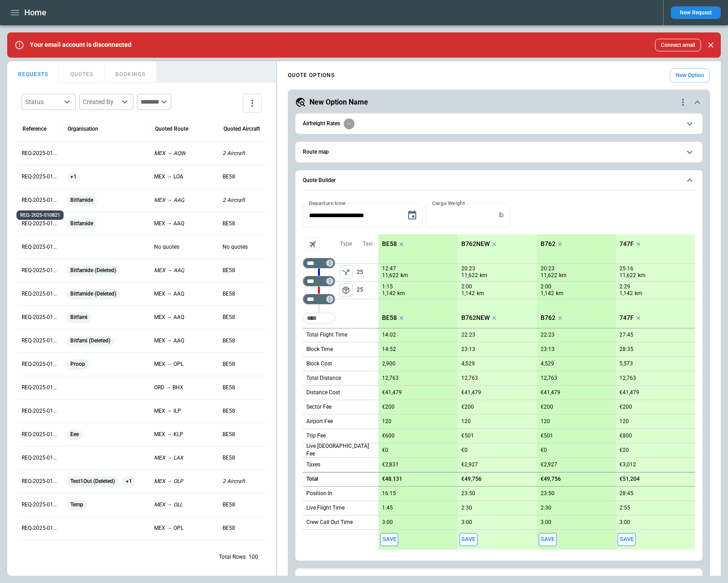 This screenshot has height=583, width=728. What do you see at coordinates (626, 335) in the screenshot?
I see `p: 27:45` at bounding box center [626, 335].